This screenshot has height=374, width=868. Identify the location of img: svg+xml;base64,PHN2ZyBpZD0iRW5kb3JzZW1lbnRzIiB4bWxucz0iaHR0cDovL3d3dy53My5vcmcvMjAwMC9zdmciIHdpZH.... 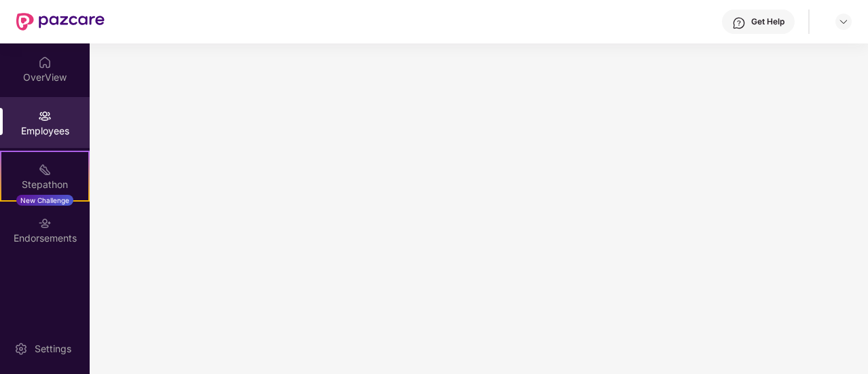
(45, 223).